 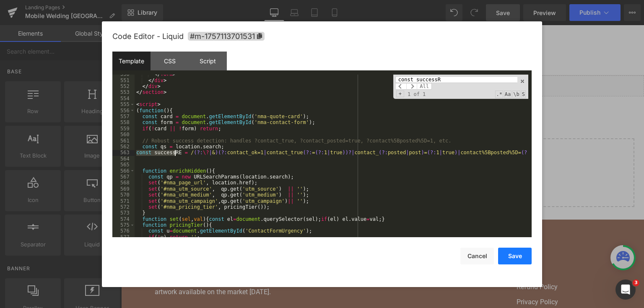 What do you see at coordinates (124, 104) in the screenshot?
I see `div: 555` at bounding box center [124, 104].